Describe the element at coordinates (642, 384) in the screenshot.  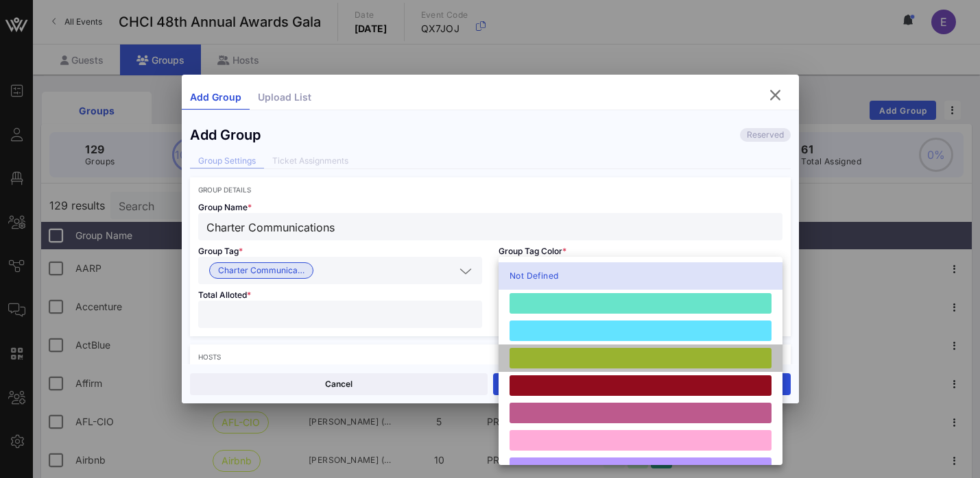
I see `button: Save` at that location.